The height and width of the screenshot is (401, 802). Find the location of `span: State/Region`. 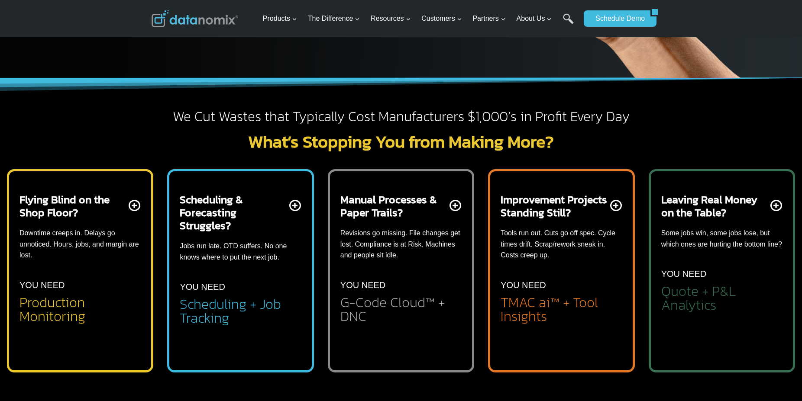

span: State/Region is located at coordinates (211, 111).